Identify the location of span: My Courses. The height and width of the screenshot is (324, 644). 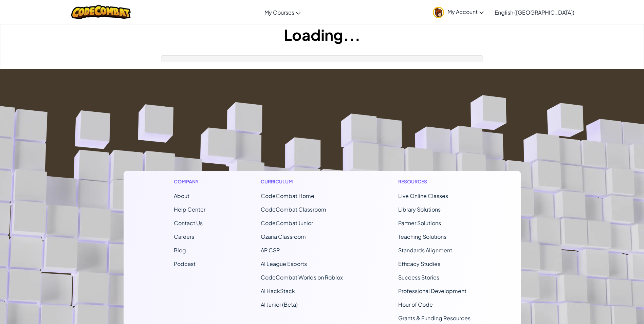
(279, 12).